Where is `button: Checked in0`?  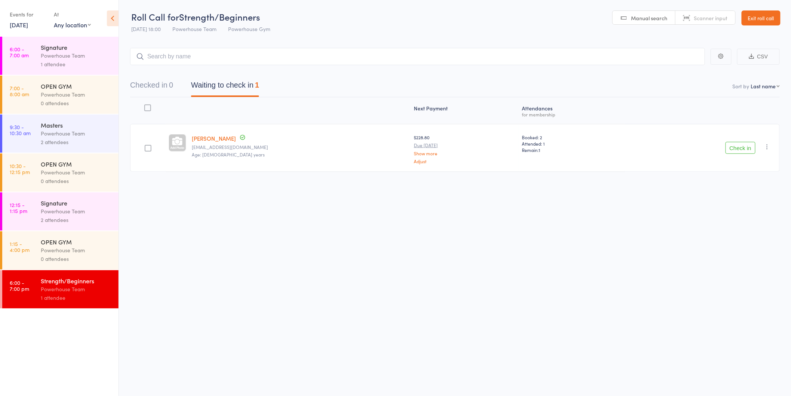 button: Checked in0 is located at coordinates (151, 87).